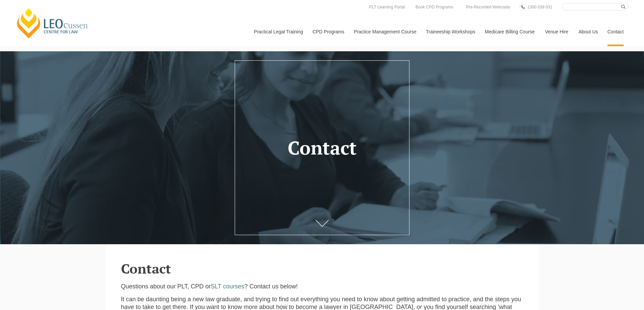  What do you see at coordinates (510, 32) in the screenshot?
I see `a: Medicare Billing Course` at bounding box center [510, 32].